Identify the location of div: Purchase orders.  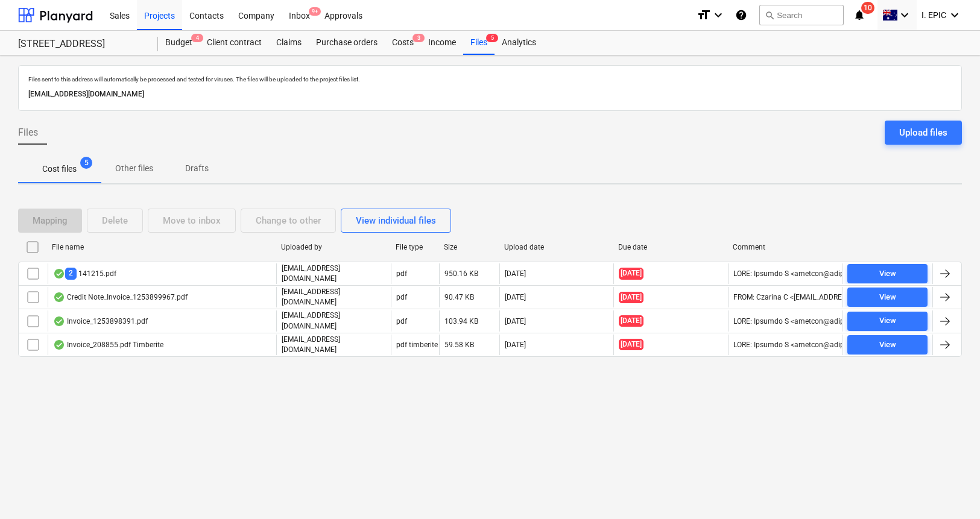
(347, 43).